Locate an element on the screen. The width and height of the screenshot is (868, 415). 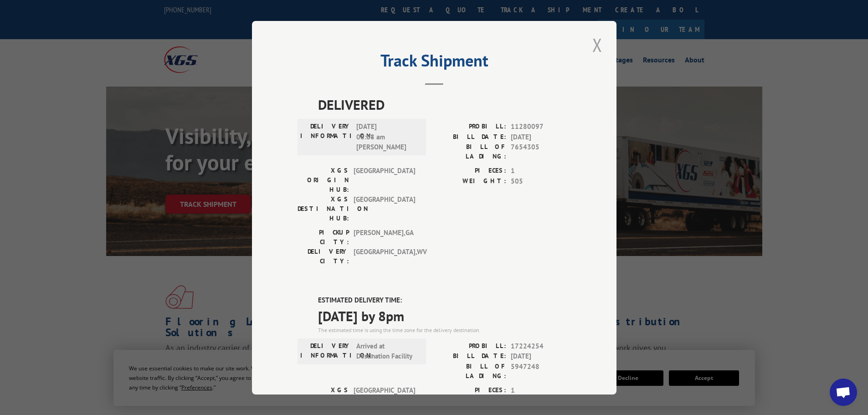
span: Arrived at Destination Facility is located at coordinates (387, 351).